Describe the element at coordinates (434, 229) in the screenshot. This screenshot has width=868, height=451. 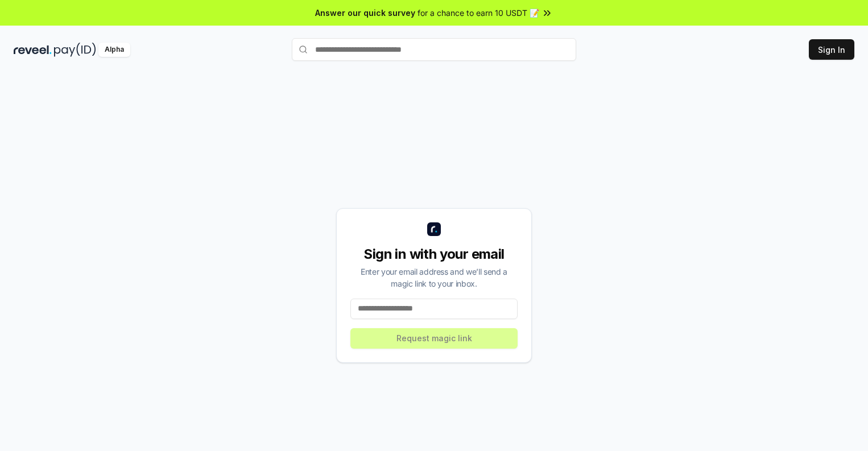
I see `img: logo_small` at that location.